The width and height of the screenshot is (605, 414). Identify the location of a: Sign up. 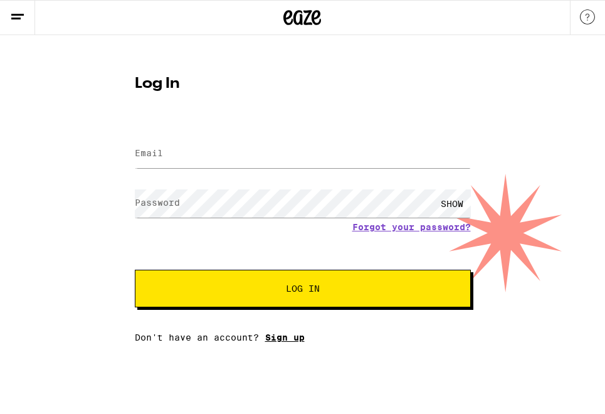
(285, 337).